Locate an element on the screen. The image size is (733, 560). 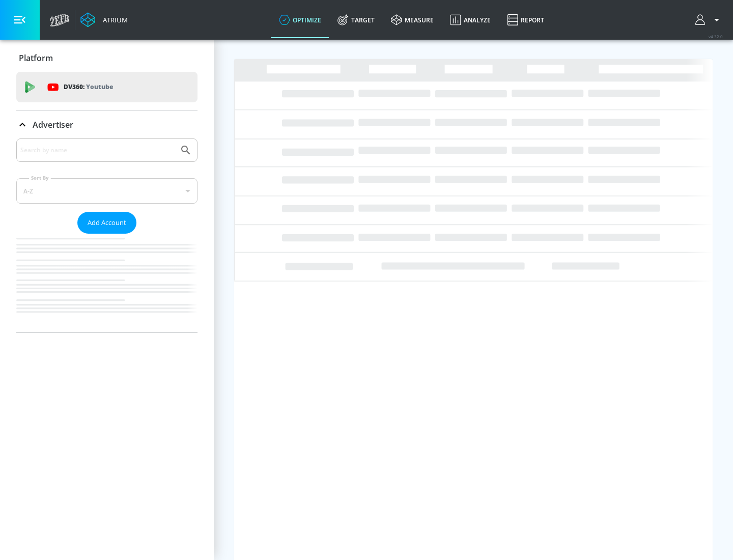
a: measure is located at coordinates (413, 20).